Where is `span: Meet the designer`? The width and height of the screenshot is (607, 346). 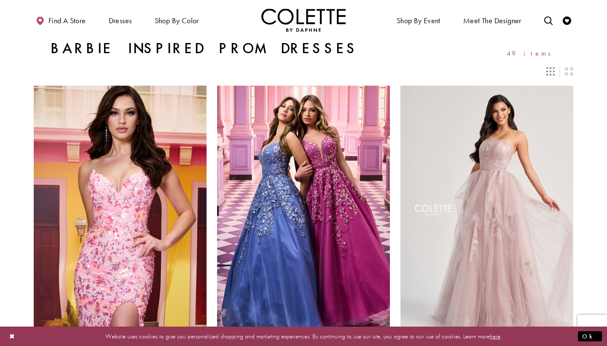 span: Meet the designer is located at coordinates (492, 21).